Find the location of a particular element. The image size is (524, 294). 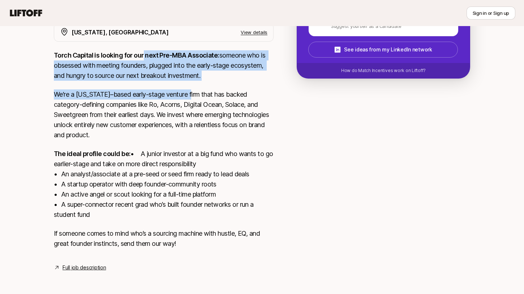

p: If someone comes to mind who’s a sourcing machine with hustle, EQ, and great founder instincts, s... is located at coordinates (164, 238).